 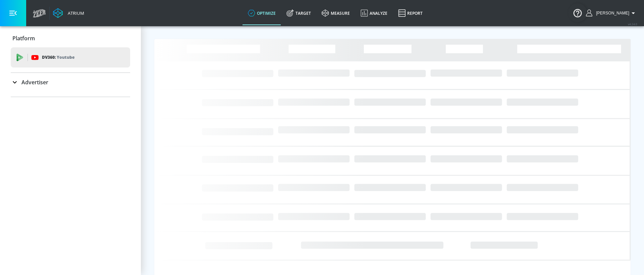 What do you see at coordinates (335, 13) in the screenshot?
I see `a: measure` at bounding box center [335, 13].